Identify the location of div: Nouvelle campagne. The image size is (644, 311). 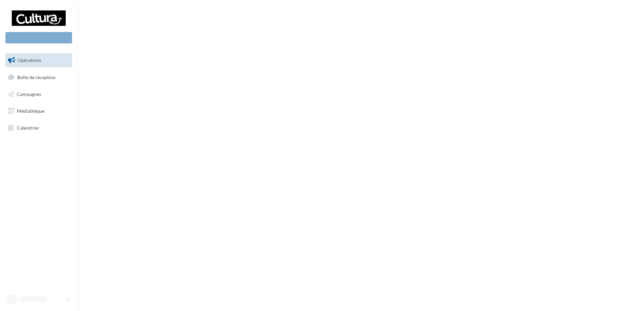
(39, 38).